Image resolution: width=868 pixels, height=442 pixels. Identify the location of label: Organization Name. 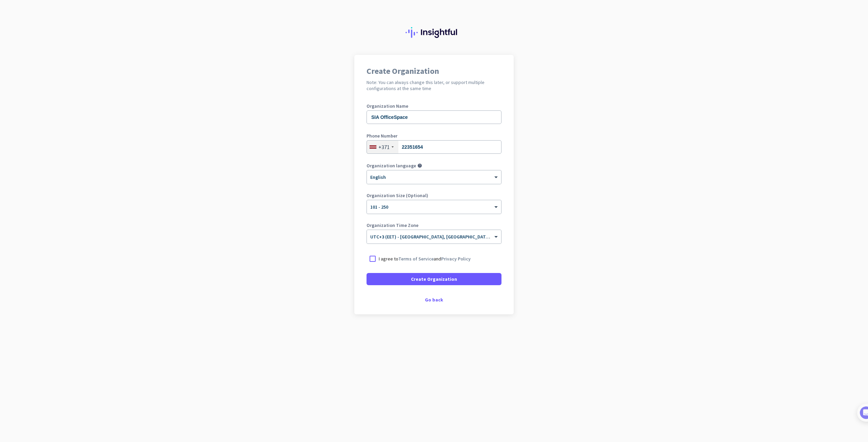
(434, 106).